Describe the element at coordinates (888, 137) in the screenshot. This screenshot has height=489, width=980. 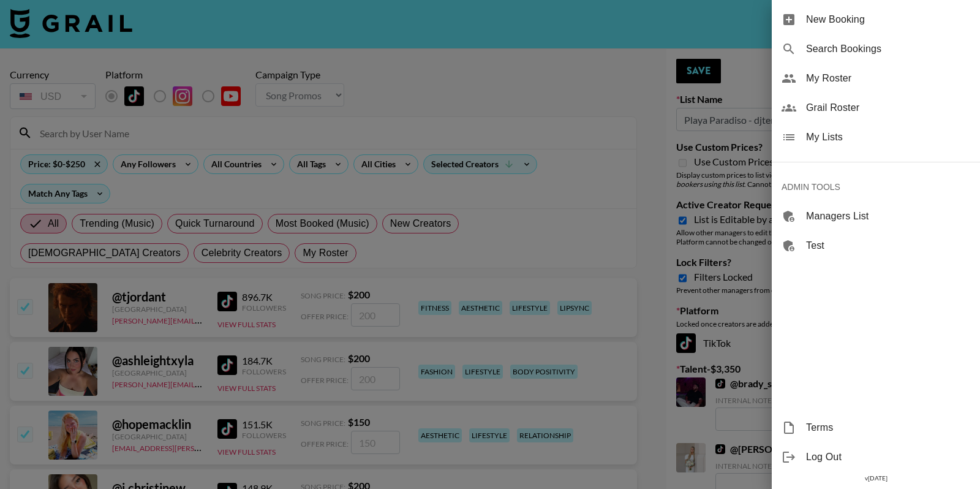
I see `span: My Lists` at that location.